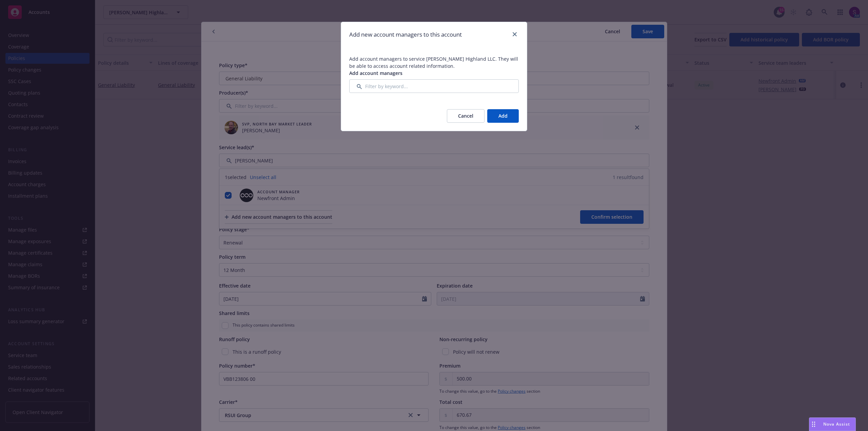 The height and width of the screenshot is (431, 868). I want to click on span: Nova Assist, so click(836, 424).